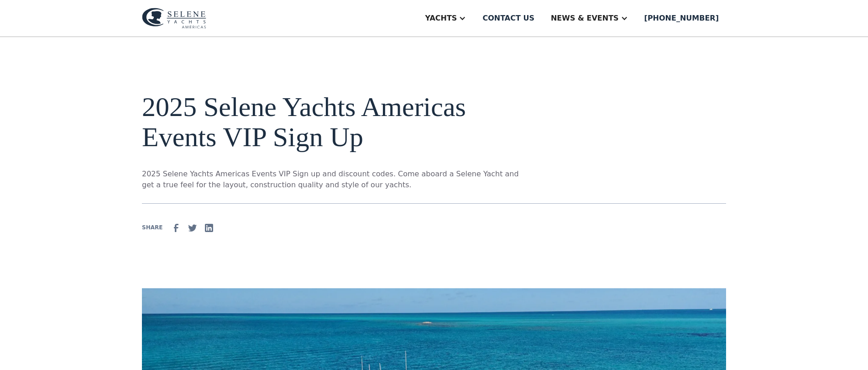 The image size is (868, 370). Describe the element at coordinates (332, 122) in the screenshot. I see `h1: 2025 Selene Yachts Americas Events VIP Sign Up` at that location.